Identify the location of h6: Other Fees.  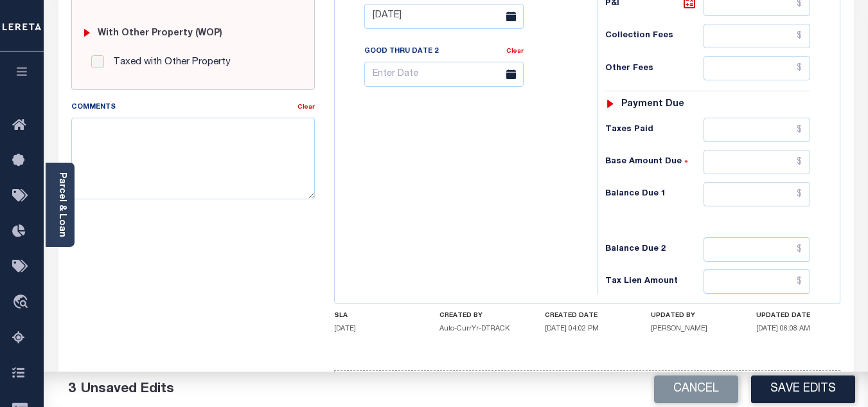
(654, 68).